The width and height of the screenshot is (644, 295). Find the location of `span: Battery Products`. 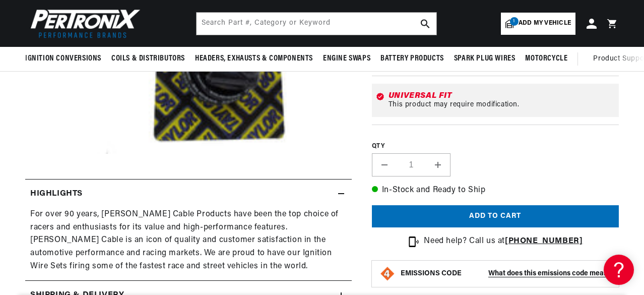

span: Battery Products is located at coordinates (413, 59).